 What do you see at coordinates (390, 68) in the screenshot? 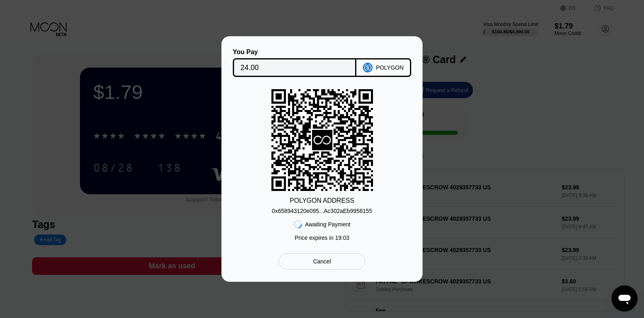
I see `div: POLYGON` at bounding box center [390, 68].